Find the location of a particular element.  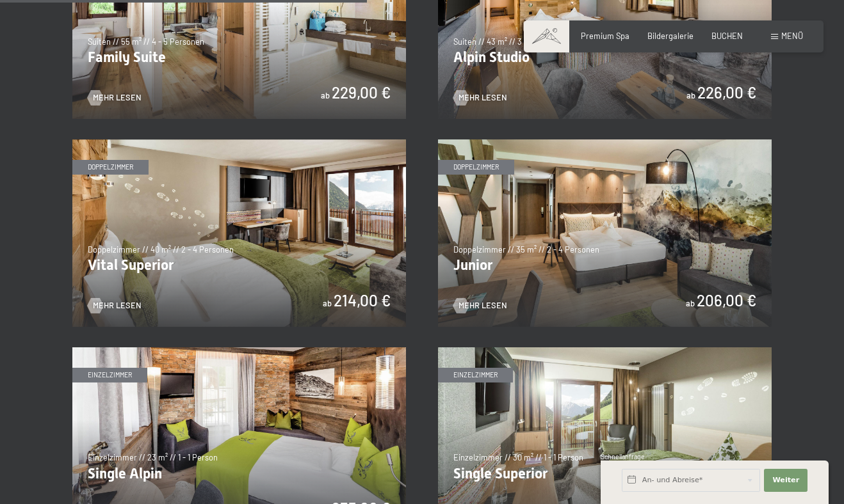

a: Single Superior is located at coordinates (605, 351).